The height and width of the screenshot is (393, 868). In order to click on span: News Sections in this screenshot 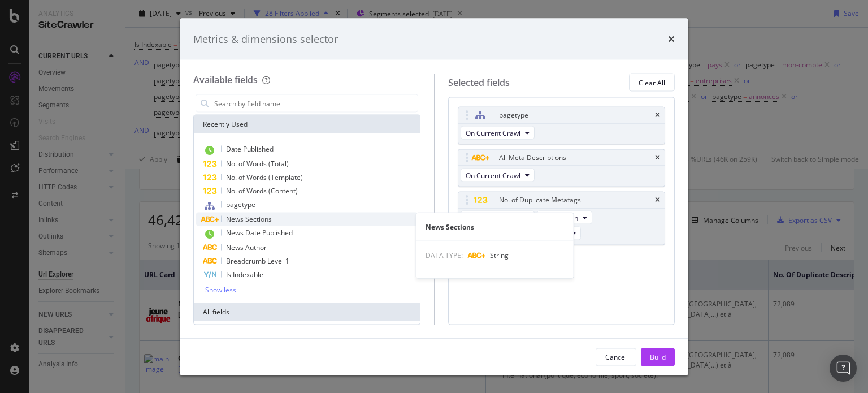, I will do `click(248, 219)`.